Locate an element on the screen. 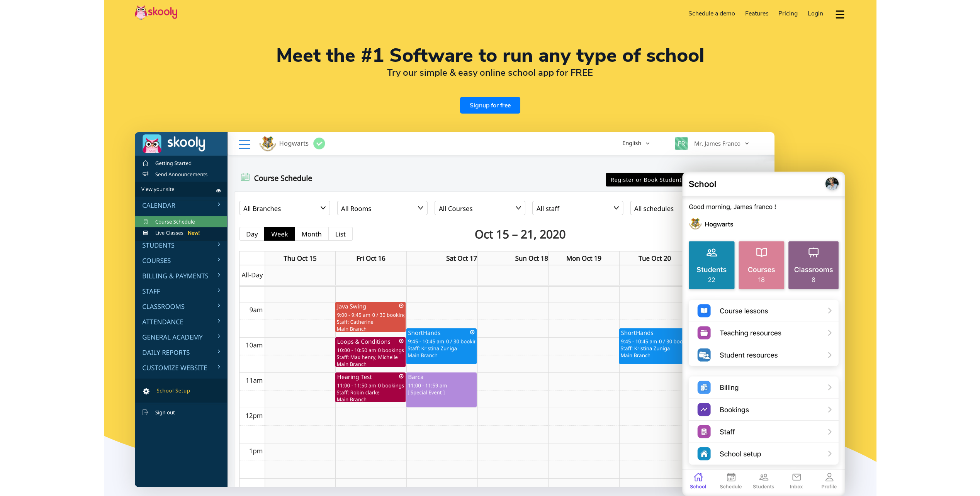 The image size is (980, 496). a: Schedule a demo is located at coordinates (712, 14).